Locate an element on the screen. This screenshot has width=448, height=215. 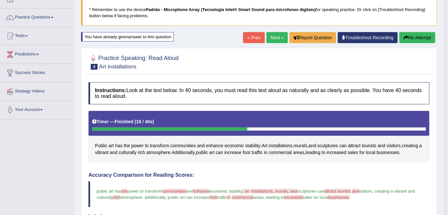
span: areas is located at coordinates (258, 197).